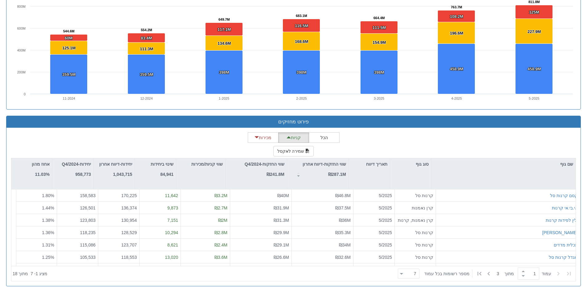 Image resolution: width=587 pixels, height=294 pixels. What do you see at coordinates (562, 220) in the screenshot?
I see `div: ילין לפידות קרנות` at bounding box center [562, 220].